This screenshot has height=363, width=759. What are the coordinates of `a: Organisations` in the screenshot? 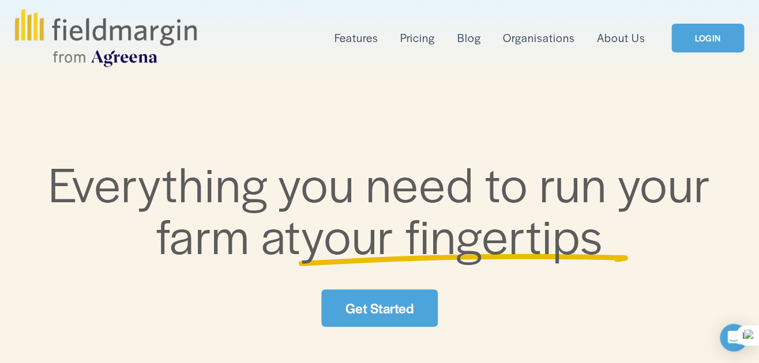 It's located at (538, 38).